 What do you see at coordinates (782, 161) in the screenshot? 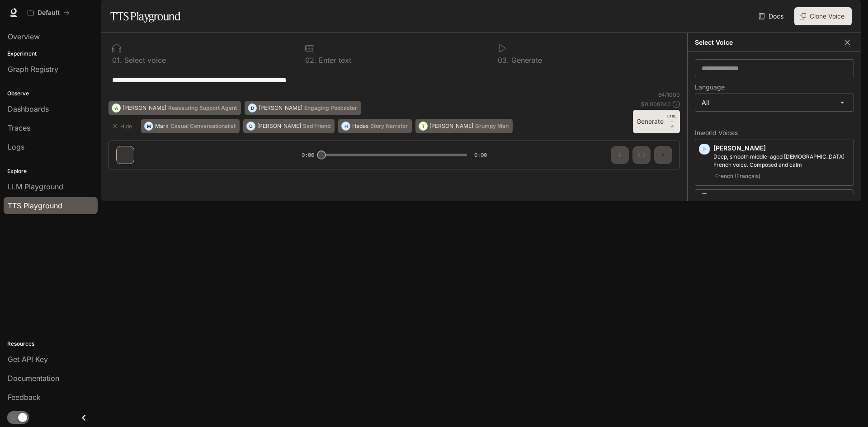
I see `p: Deep, smooth middle-aged male French voice. Composed and calm` at bounding box center [782, 161].